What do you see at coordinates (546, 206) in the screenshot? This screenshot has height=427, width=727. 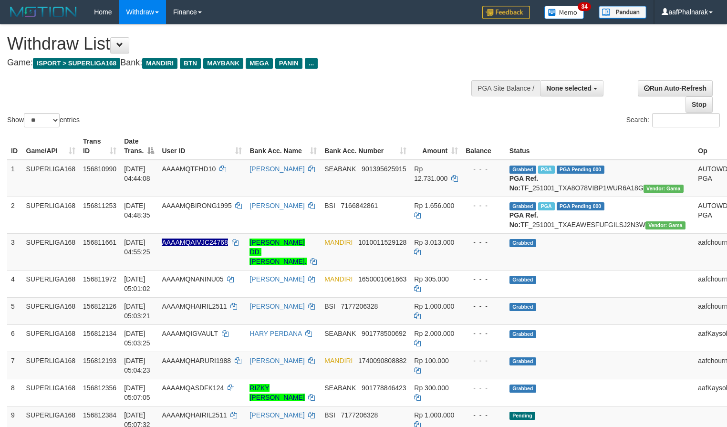 I see `span: Marked by aafchoeunmanni` at bounding box center [546, 206].